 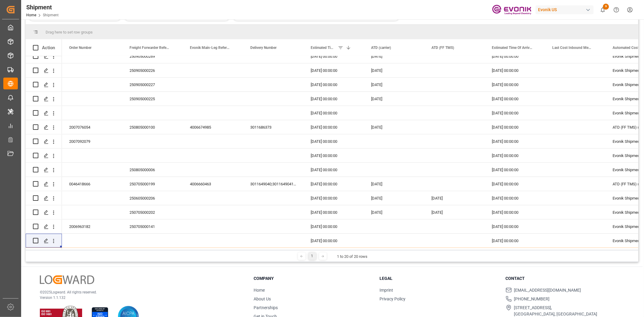 What do you see at coordinates (603, 10) in the screenshot?
I see `button: show 9 new notifications` at bounding box center [603, 10].